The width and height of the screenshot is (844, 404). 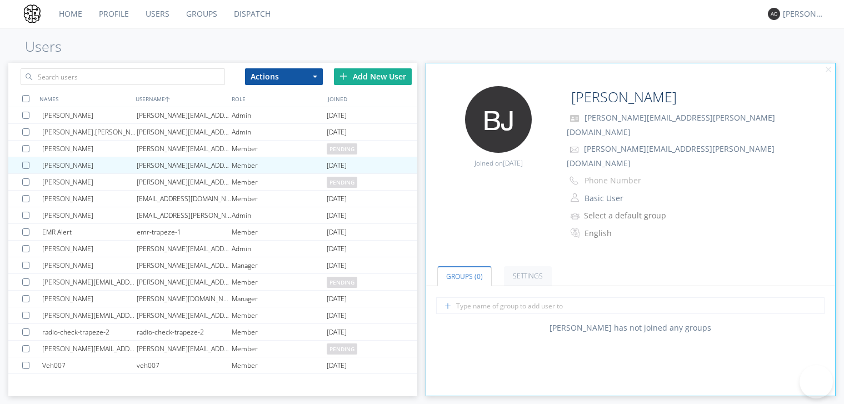 What do you see at coordinates (576, 216) in the screenshot?
I see `img: icon-alert-users-thin-outline.svg` at bounding box center [576, 216].